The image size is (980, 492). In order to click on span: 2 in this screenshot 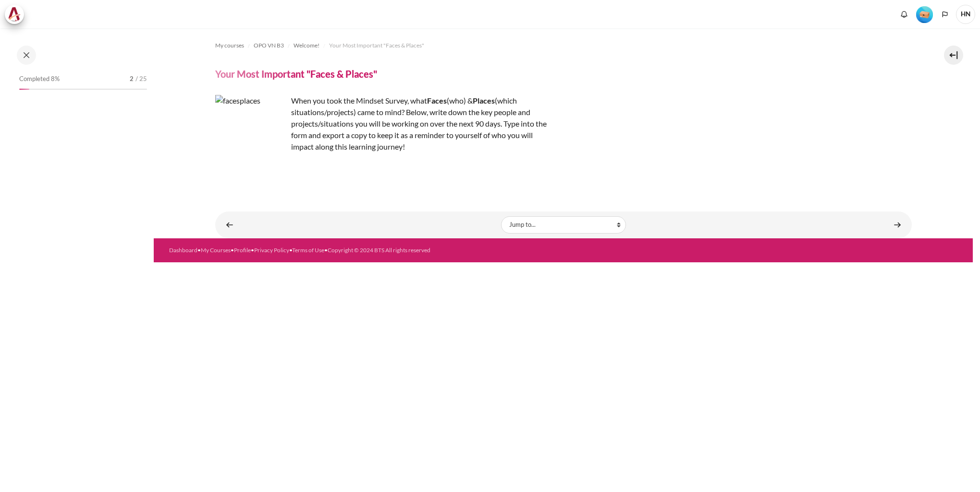, I will do `click(131, 80)`.